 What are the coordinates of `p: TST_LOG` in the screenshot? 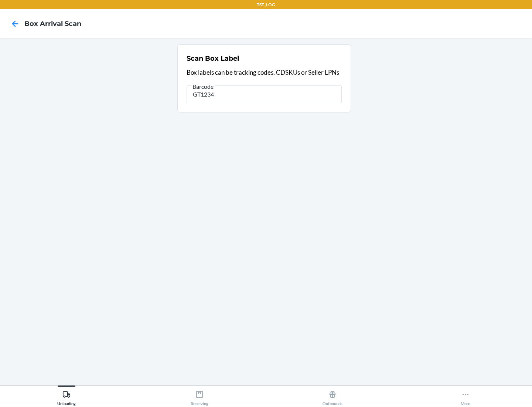 It's located at (266, 5).